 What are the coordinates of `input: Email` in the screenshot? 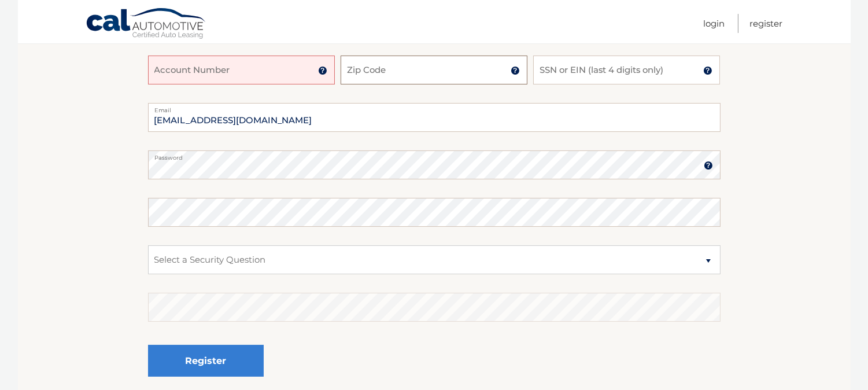 It's located at (434, 117).